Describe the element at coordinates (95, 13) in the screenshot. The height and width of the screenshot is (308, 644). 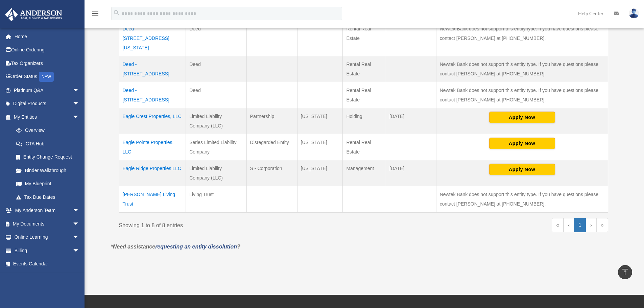
I see `i: menu` at that location.